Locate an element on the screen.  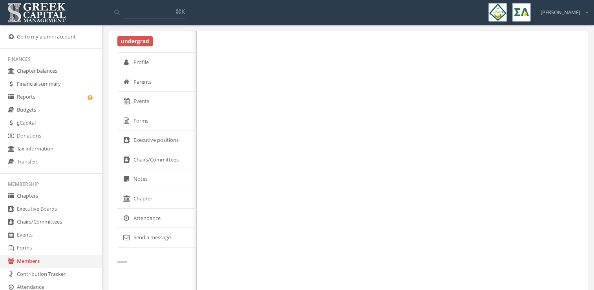
a: Chairs/Committees is located at coordinates (157, 160).